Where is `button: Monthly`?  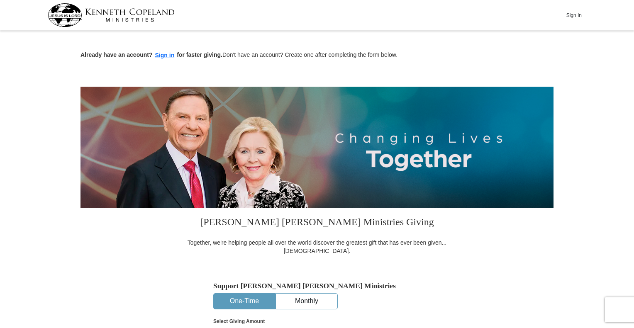 button: Monthly is located at coordinates (307, 301).